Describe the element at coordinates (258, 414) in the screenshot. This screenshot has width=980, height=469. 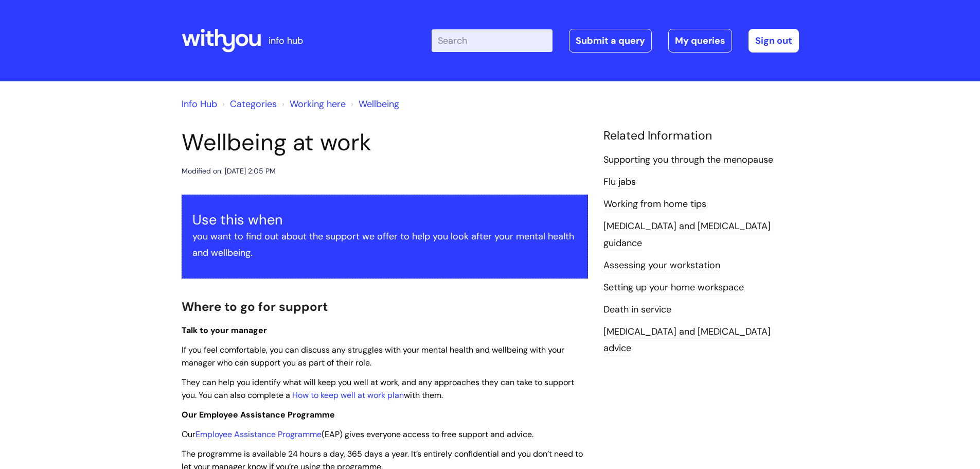
I see `span: Our Employee Assistance Programme` at that location.